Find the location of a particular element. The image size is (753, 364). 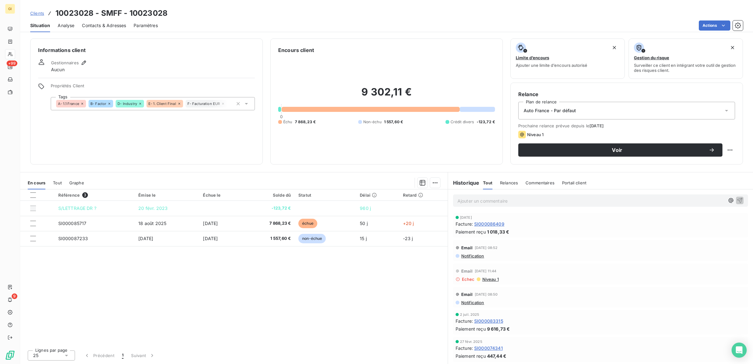

span: SI000087233 is located at coordinates (73, 238).